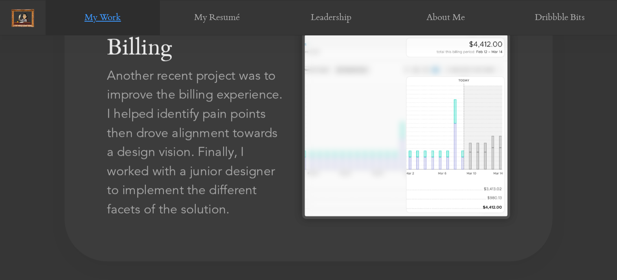 This screenshot has width=617, height=280. I want to click on a: Leadership, so click(331, 18).